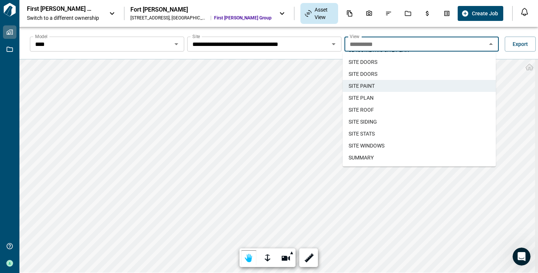  What do you see at coordinates (520, 44) in the screenshot?
I see `span: Export` at bounding box center [520, 44].